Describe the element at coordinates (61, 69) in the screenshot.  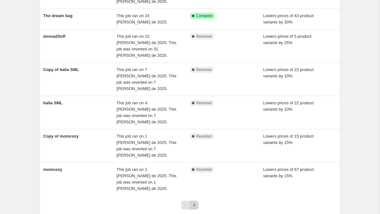
I see `span: Copy of balia SML` at that location.